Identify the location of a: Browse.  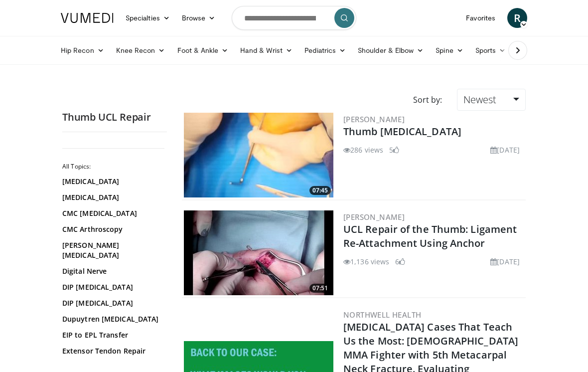
(199, 18).